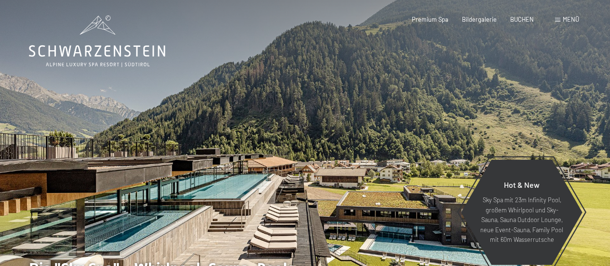 The image size is (610, 266). What do you see at coordinates (522, 184) in the screenshot?
I see `span: Hot & New` at bounding box center [522, 184].